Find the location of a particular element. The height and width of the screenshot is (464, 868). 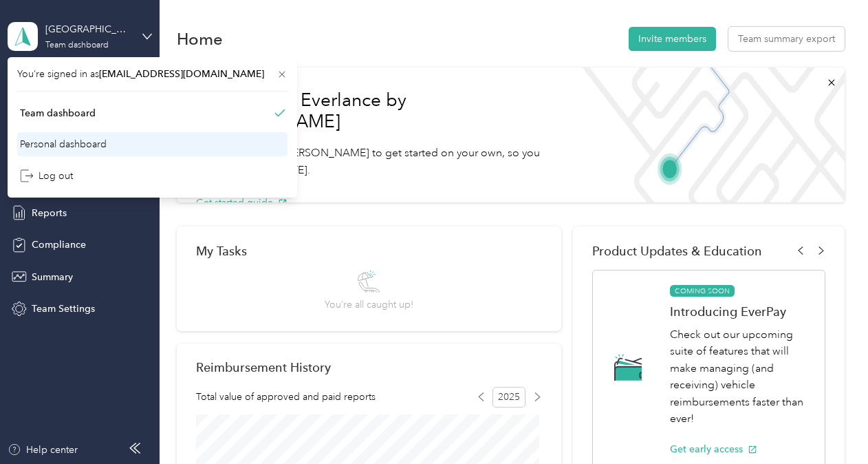

h2: Reimbursement History is located at coordinates (263, 367).